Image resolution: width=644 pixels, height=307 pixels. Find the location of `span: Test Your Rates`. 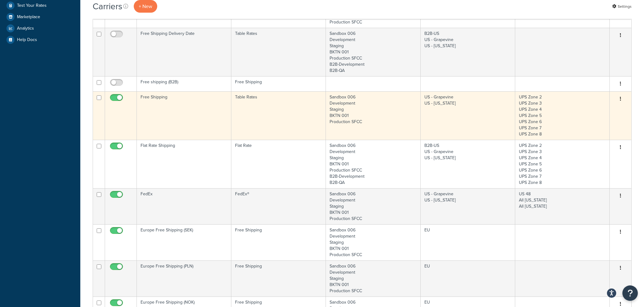

span: Test Your Rates is located at coordinates (32, 5).